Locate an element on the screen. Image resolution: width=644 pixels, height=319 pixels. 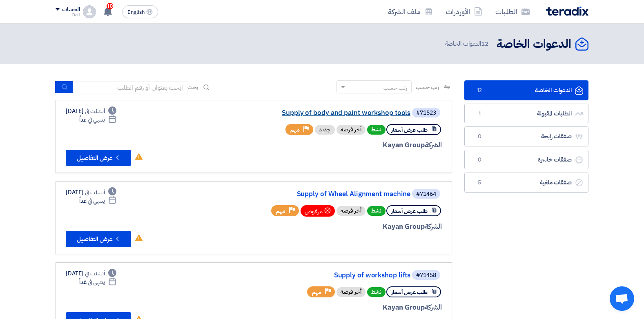
a: الطلبات is located at coordinates (512, 11).